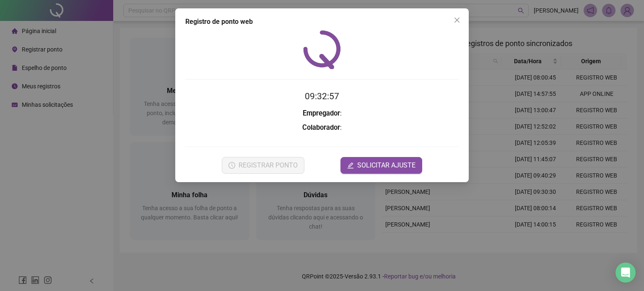  Describe the element at coordinates (321, 127) in the screenshot. I see `strong: Colaborador` at that location.